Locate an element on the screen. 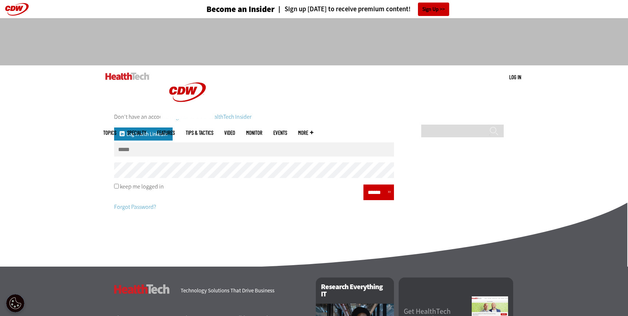 This screenshot has width=628, height=316. div: User menu is located at coordinates (515, 77).